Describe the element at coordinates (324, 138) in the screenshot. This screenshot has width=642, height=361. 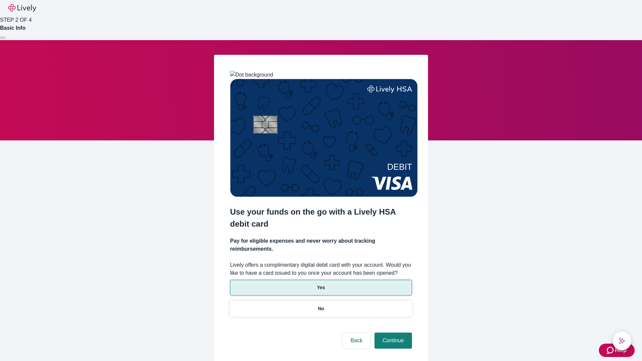
I see `img: Debit card` at that location.